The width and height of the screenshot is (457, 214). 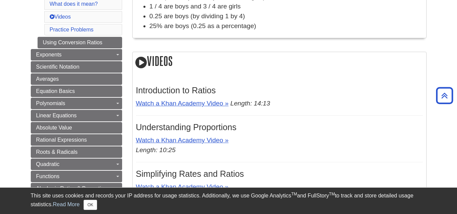 I want to click on span: Linear Equations, so click(x=56, y=115).